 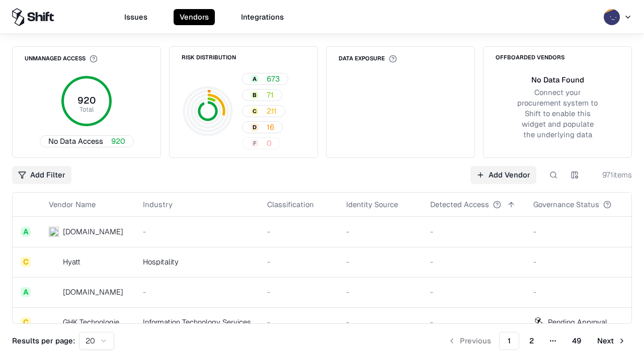 What do you see at coordinates (290, 204) in the screenshot?
I see `div: Classification` at bounding box center [290, 204].